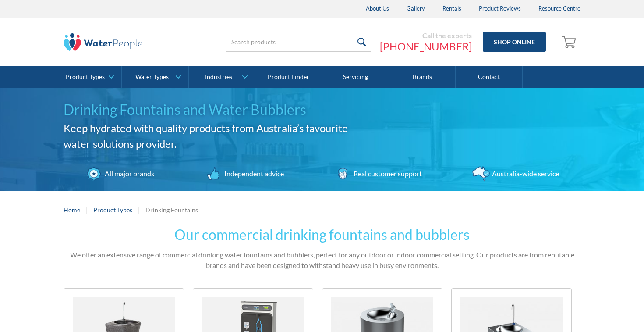 This screenshot has height=332, width=644. I want to click on img: shopping cart, so click(570, 42).